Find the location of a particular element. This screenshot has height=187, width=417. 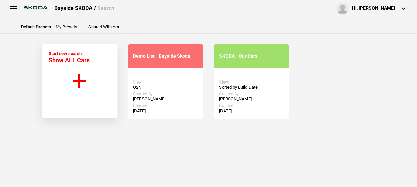

button: Start new search Show ALL Cars is located at coordinates (79, 81).